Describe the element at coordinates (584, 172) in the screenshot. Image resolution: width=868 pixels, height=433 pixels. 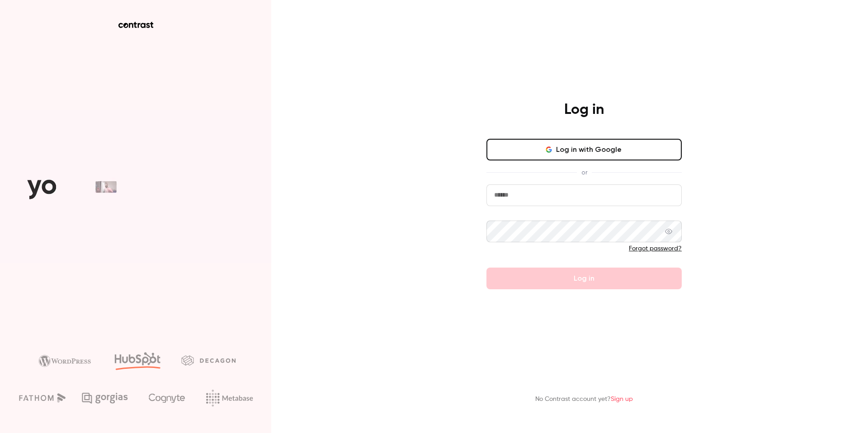
I see `span: or` at that location.